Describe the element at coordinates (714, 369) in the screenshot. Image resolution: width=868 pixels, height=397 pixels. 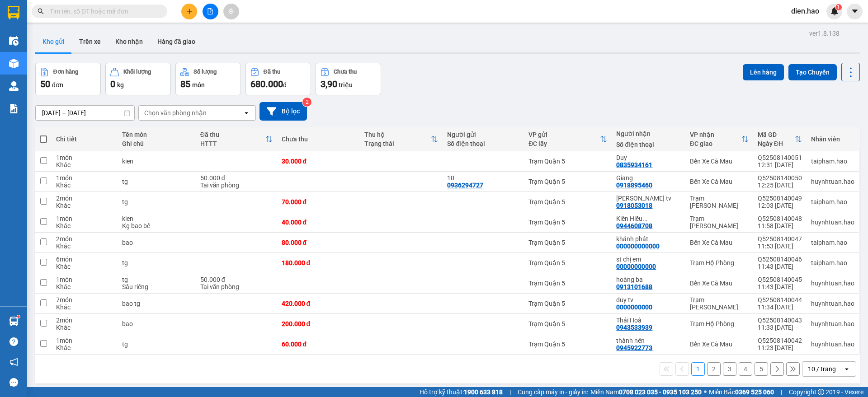
I see `button: 2` at that location.